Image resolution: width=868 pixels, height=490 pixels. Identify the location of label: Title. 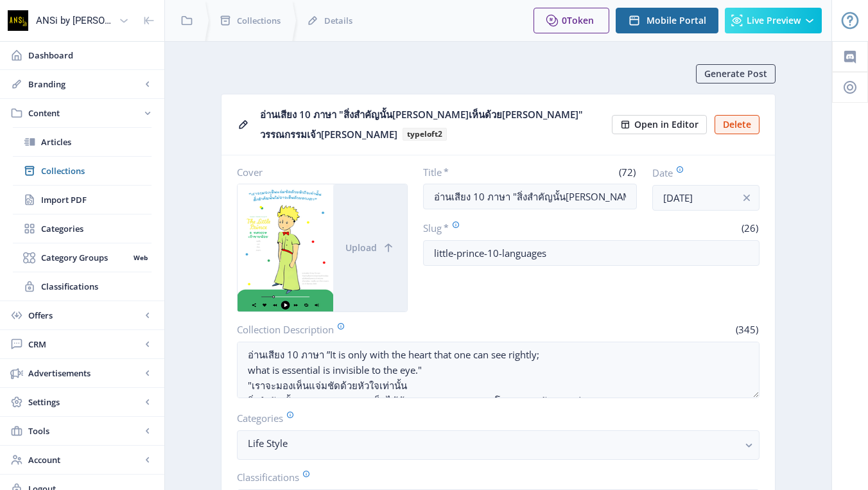
(474, 172).